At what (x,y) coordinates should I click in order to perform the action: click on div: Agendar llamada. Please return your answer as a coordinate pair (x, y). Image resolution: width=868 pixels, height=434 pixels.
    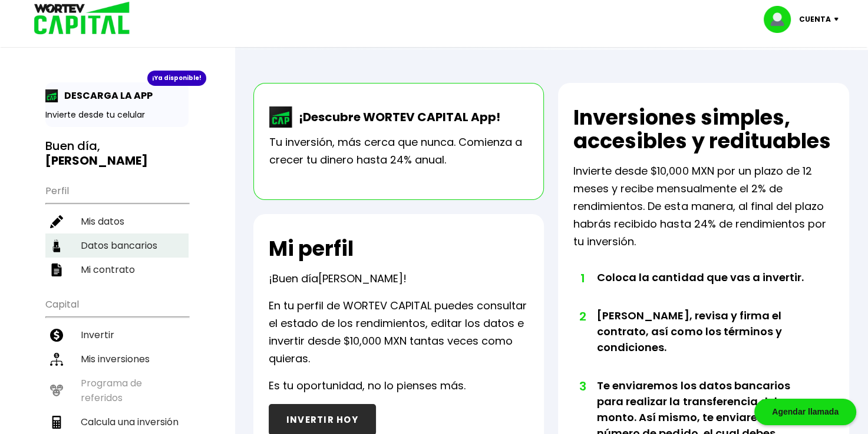
    Looking at the image, I should click on (805, 412).